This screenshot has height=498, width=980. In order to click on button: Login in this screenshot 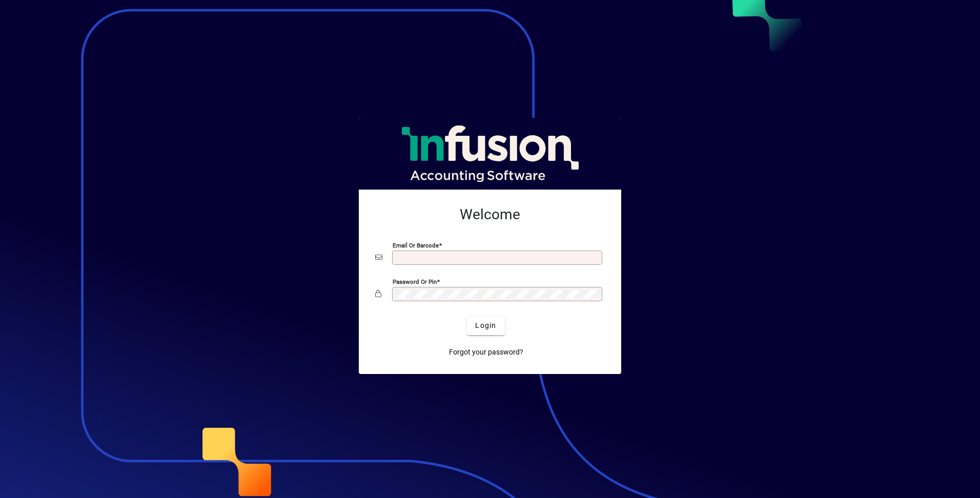, I will do `click(485, 326)`.